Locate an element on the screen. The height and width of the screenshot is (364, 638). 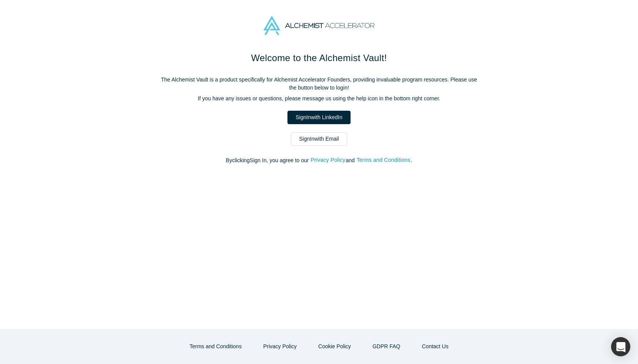
h1: Welcome to the Alchemist Vault! is located at coordinates (319, 58).